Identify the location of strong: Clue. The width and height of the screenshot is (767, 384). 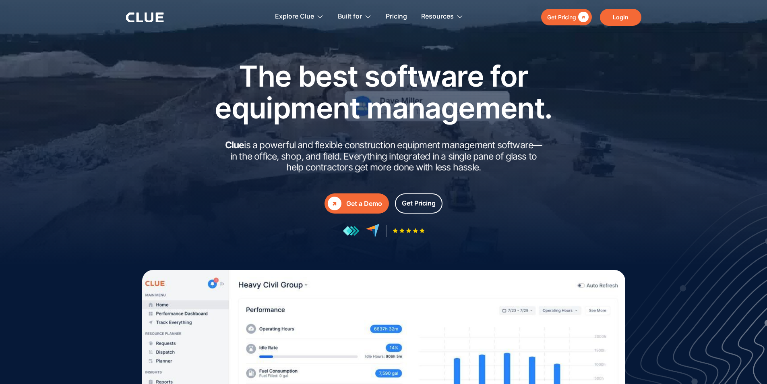
(235, 145).